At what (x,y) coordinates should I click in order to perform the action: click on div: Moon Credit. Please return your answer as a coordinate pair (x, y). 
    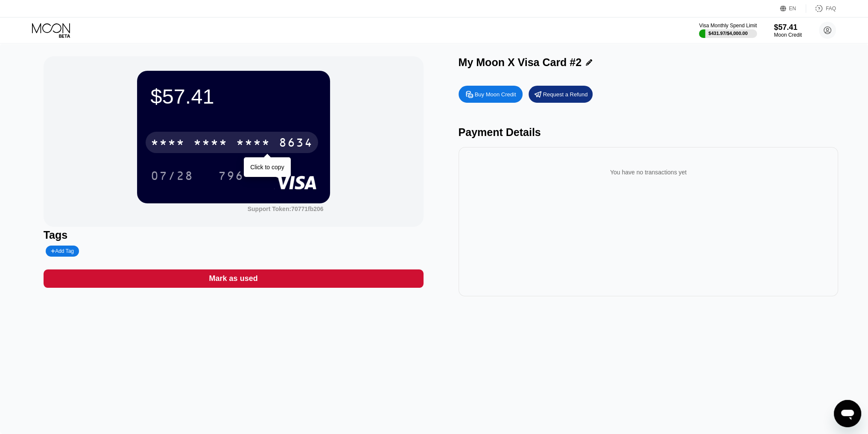
    Looking at the image, I should click on (788, 35).